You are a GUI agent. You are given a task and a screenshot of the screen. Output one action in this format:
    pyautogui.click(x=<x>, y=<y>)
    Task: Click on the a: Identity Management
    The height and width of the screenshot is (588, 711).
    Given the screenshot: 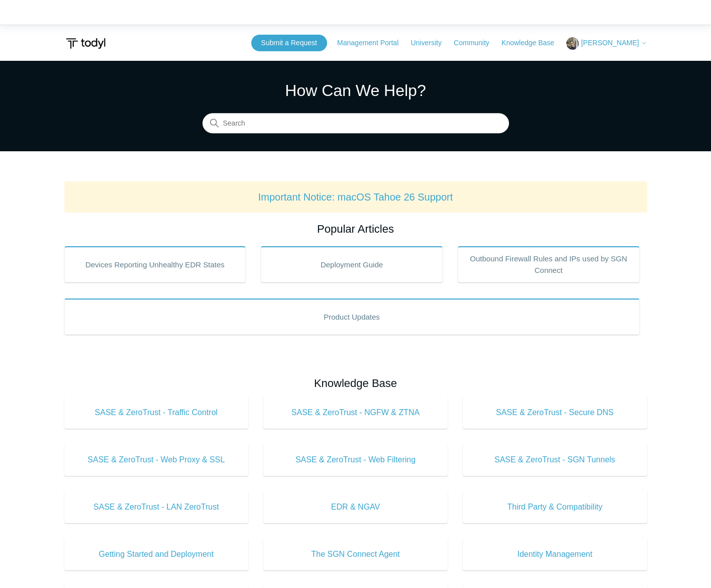 What is the action you would take?
    pyautogui.click(x=555, y=555)
    